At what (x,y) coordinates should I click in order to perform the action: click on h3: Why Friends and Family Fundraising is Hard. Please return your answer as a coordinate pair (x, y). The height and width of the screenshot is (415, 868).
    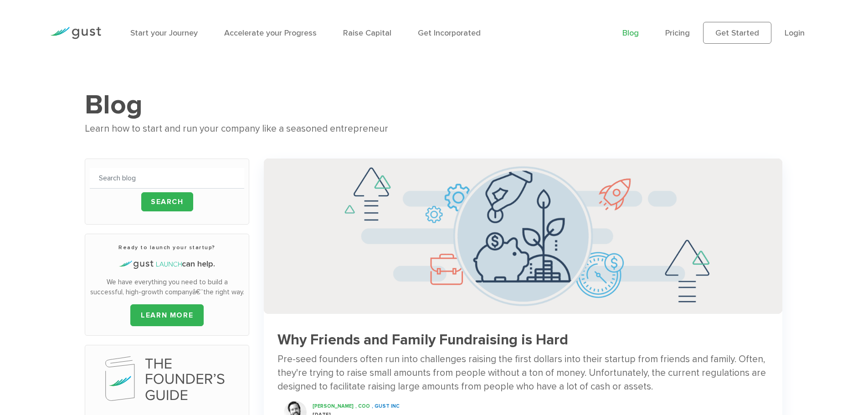
    Looking at the image, I should click on (523, 340).